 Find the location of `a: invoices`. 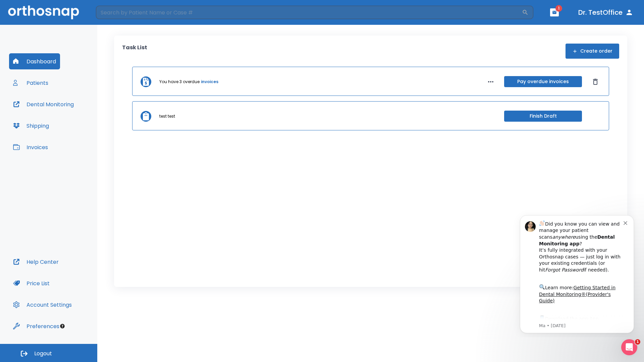

a: invoices is located at coordinates (209, 82).